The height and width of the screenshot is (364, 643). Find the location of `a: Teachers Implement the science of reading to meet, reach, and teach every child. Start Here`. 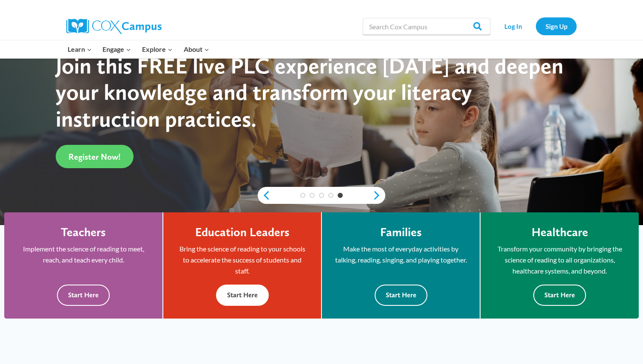

a: Teachers Implement the science of reading to meet, reach, and teach every child. Start Here is located at coordinates (83, 266).